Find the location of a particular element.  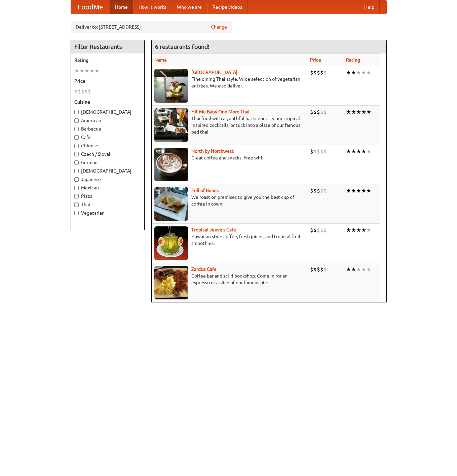

a: How it works is located at coordinates (152, 7).